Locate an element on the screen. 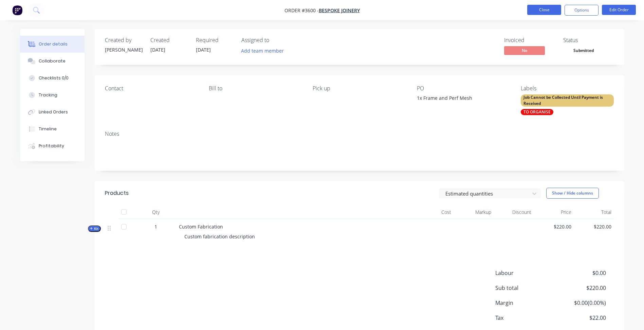 The image size is (644, 330). div: Job Cannot be Collected Until Payment is Received is located at coordinates (567, 100).